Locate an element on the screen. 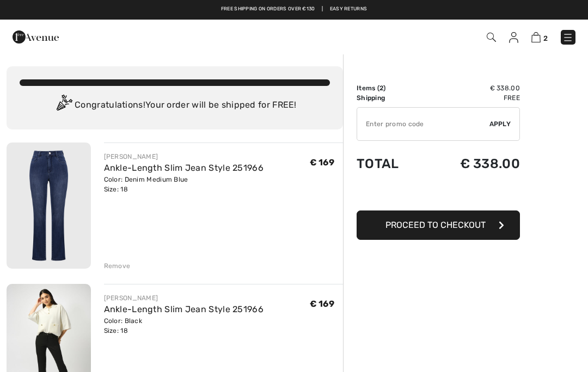 This screenshot has width=588, height=372. div: Remove is located at coordinates (117, 266).